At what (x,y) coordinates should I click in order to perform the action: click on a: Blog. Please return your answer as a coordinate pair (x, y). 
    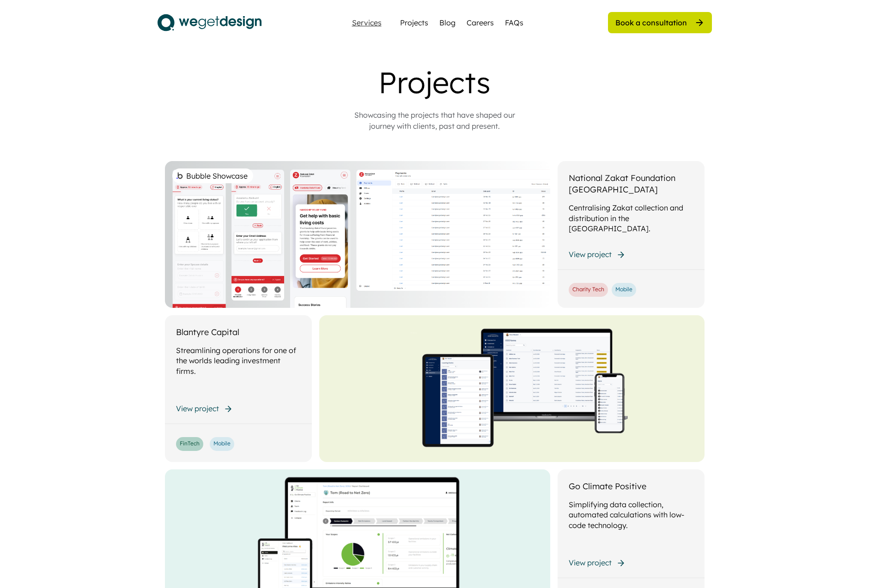
    Looking at the image, I should click on (447, 23).